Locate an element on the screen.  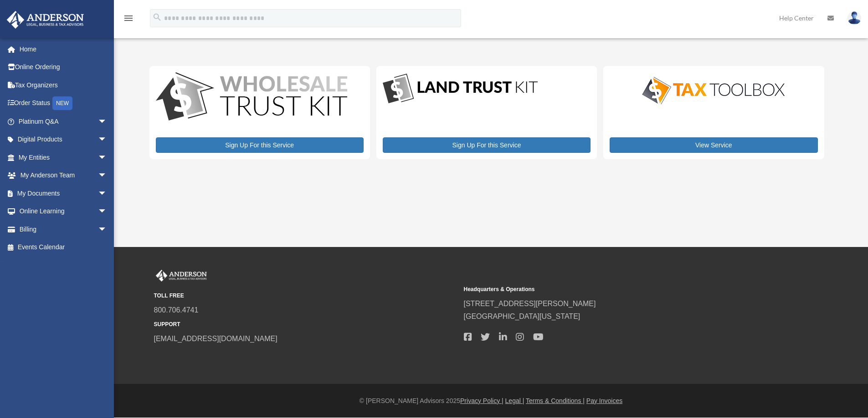
img: WS-Trust-Kit-lgo-1.jpg is located at coordinates (251, 98).